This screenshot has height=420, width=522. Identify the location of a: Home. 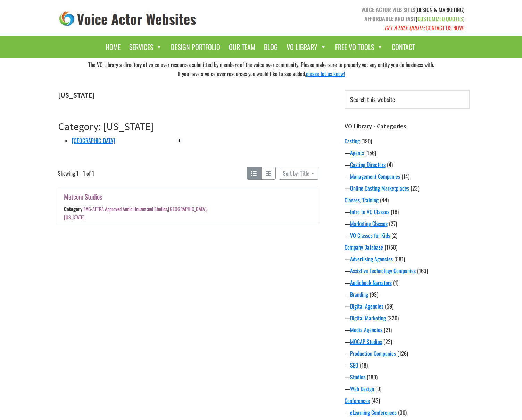
(113, 47).